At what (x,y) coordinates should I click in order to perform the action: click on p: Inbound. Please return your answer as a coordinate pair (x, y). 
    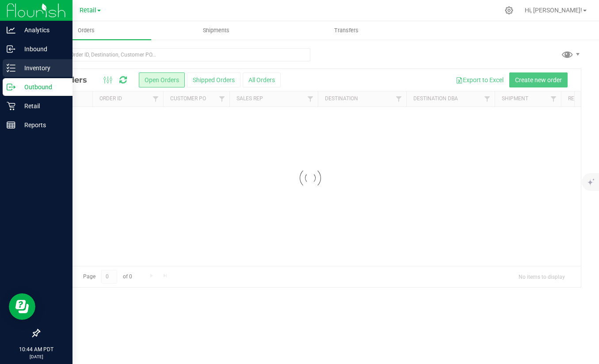
    Looking at the image, I should click on (42, 49).